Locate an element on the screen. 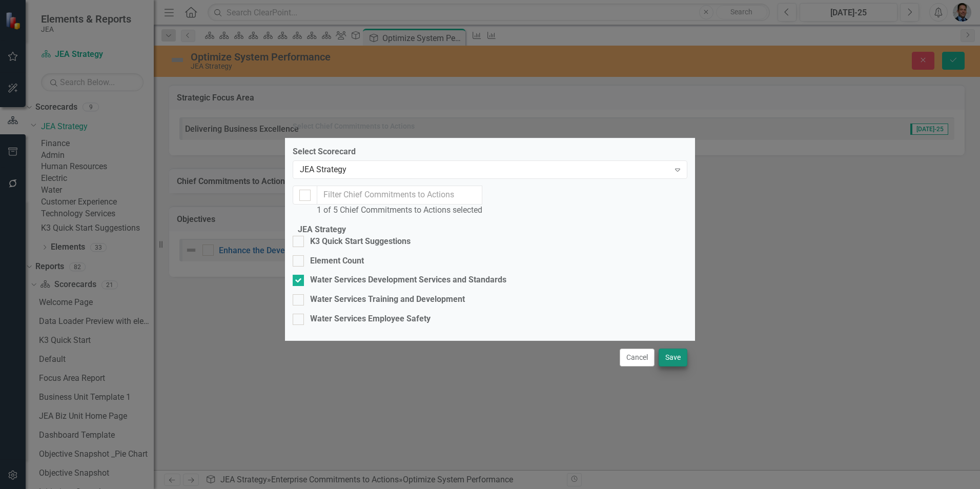  div: Water Services Employee Safety is located at coordinates (370, 318).